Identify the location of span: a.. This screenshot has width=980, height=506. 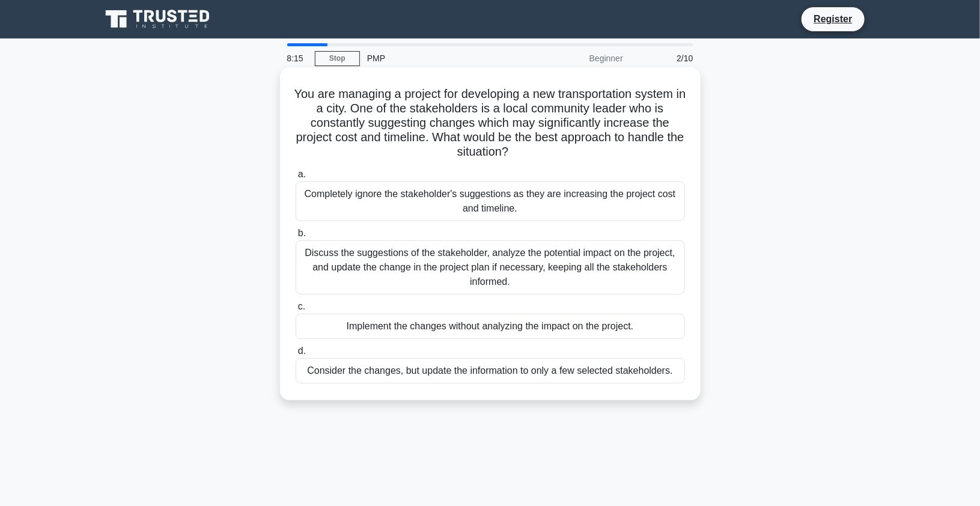
(301, 173).